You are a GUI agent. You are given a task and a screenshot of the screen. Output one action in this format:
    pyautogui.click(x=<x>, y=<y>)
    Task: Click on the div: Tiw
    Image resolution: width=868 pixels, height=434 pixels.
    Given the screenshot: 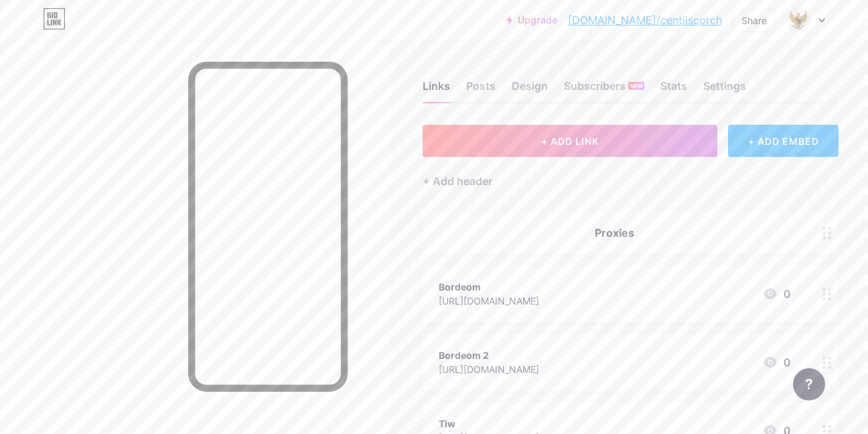 What is the action you would take?
    pyautogui.click(x=489, y=423)
    